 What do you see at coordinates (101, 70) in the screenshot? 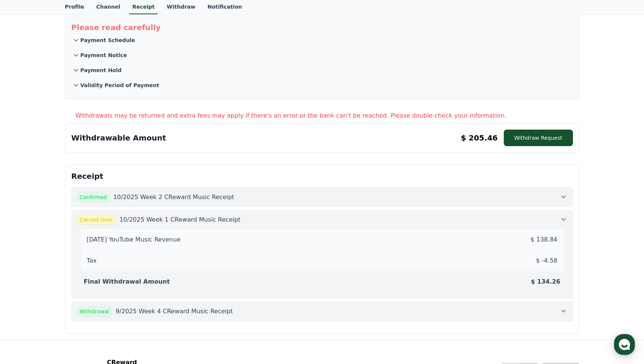
I see `p: Payment Hold` at bounding box center [101, 70].